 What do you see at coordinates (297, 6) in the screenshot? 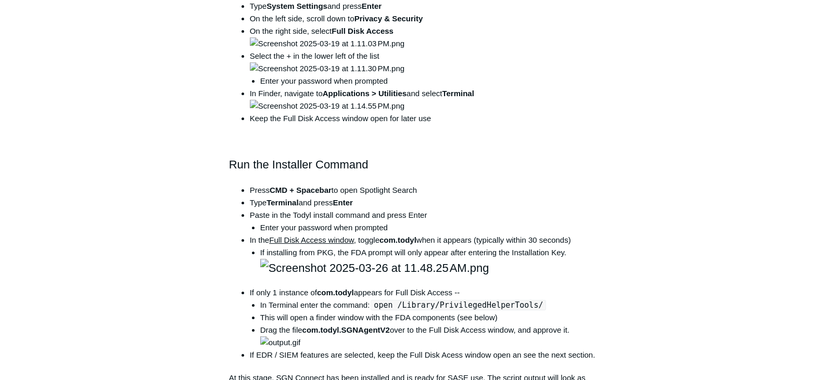
I see `strong: System Settings` at bounding box center [297, 6].